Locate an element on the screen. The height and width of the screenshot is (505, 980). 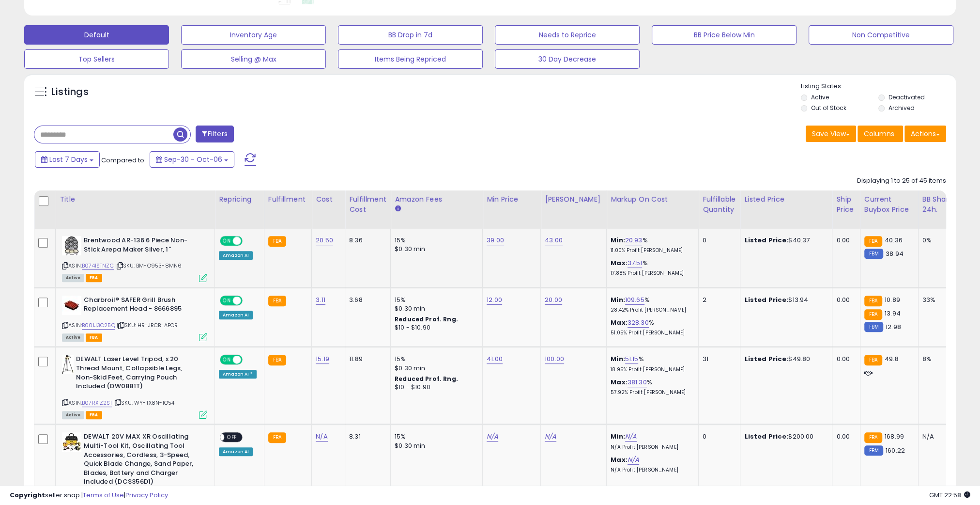
div: 33% is located at coordinates (939, 300).